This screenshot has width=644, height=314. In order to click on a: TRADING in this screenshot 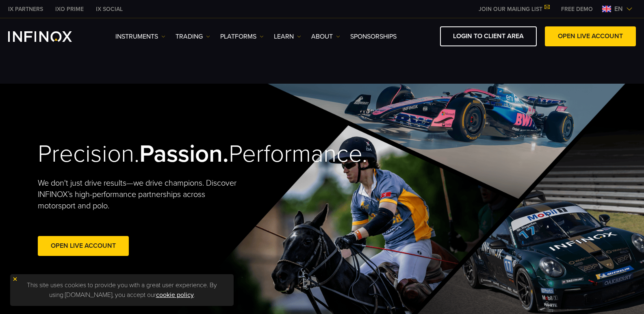, I will do `click(192, 36)`.